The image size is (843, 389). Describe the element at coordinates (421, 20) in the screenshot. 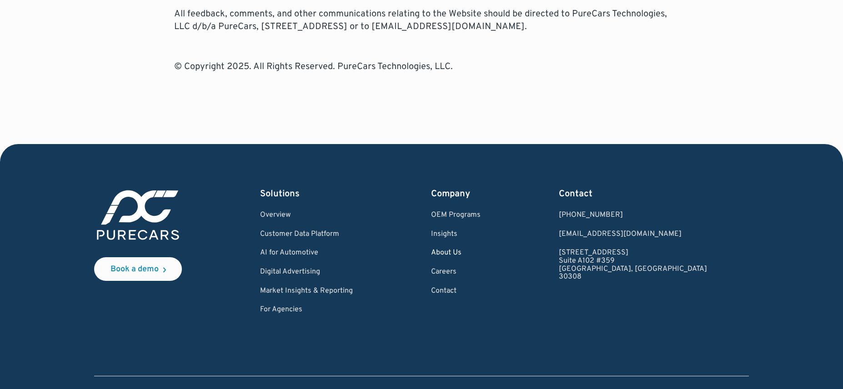

I see `p: All feedback, comments, and other communications relating to the Website should be directed to Pu...` at that location.